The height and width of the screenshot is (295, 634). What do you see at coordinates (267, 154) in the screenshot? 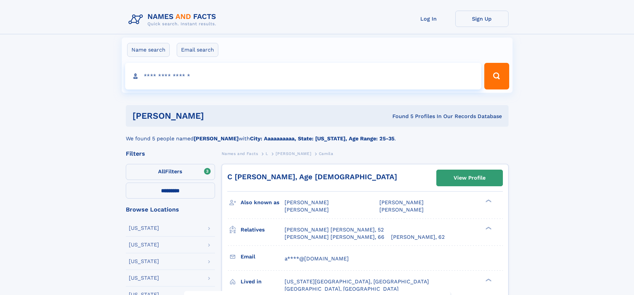
I see `span: L` at bounding box center [267, 154].